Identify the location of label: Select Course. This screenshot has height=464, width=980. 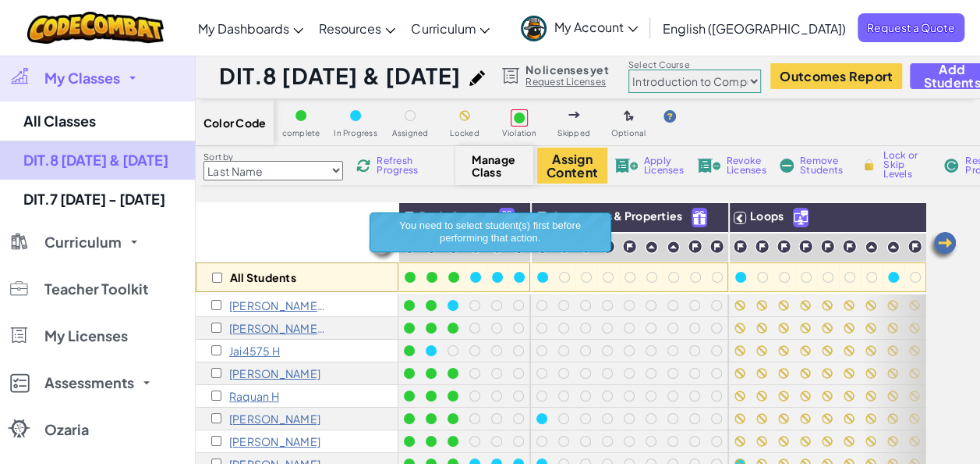
(695, 65).